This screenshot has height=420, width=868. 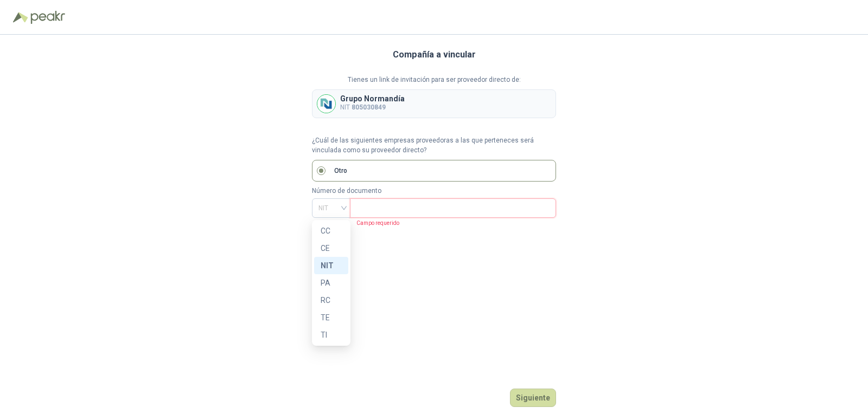 I want to click on span: NIT, so click(x=331, y=208).